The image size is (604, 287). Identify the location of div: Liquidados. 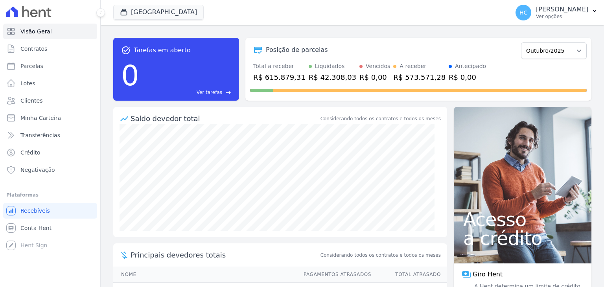
(330, 66).